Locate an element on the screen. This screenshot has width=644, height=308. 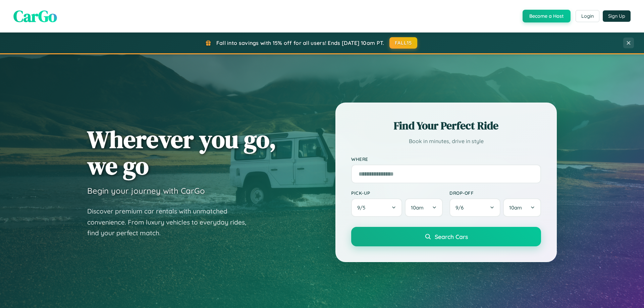
label: Where is located at coordinates (446, 159).